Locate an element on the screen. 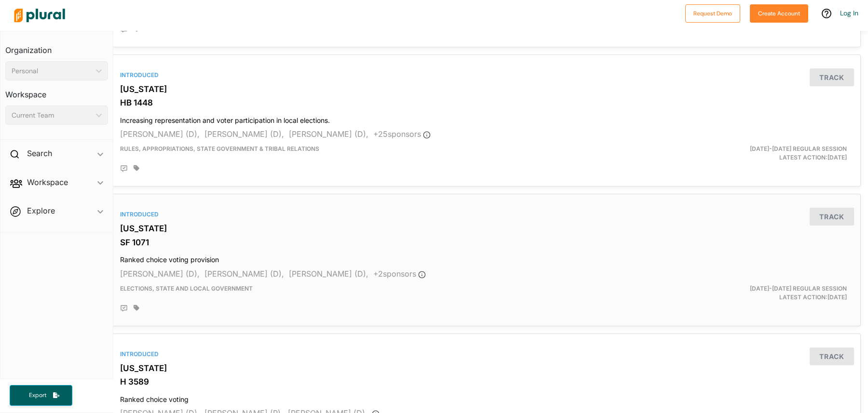  span: + 25 sponsor s is located at coordinates (402, 134).